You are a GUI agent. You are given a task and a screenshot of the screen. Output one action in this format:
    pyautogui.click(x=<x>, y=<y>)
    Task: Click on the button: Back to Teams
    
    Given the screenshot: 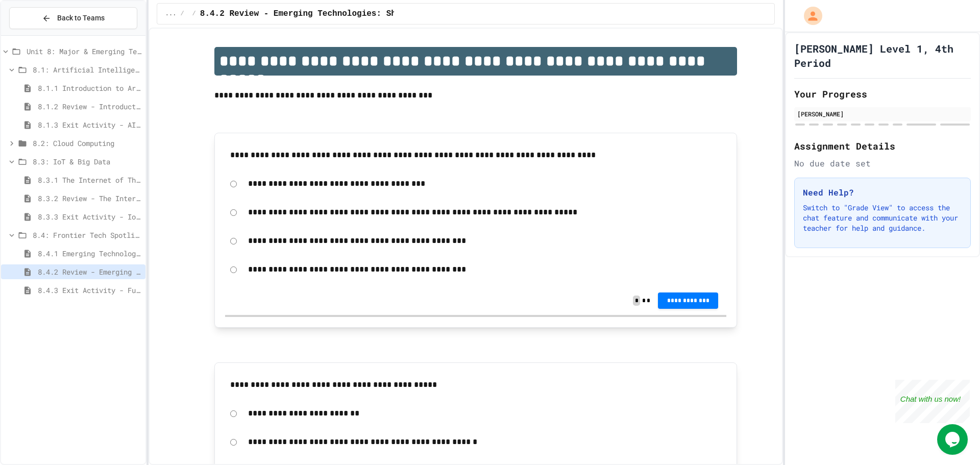 What is the action you would take?
    pyautogui.click(x=73, y=18)
    